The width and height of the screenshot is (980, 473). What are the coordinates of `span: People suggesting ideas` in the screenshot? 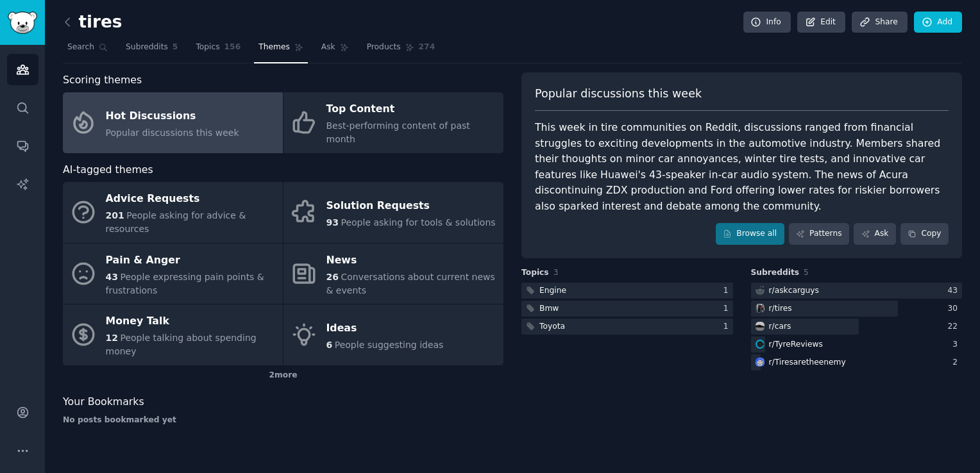 It's located at (389, 345).